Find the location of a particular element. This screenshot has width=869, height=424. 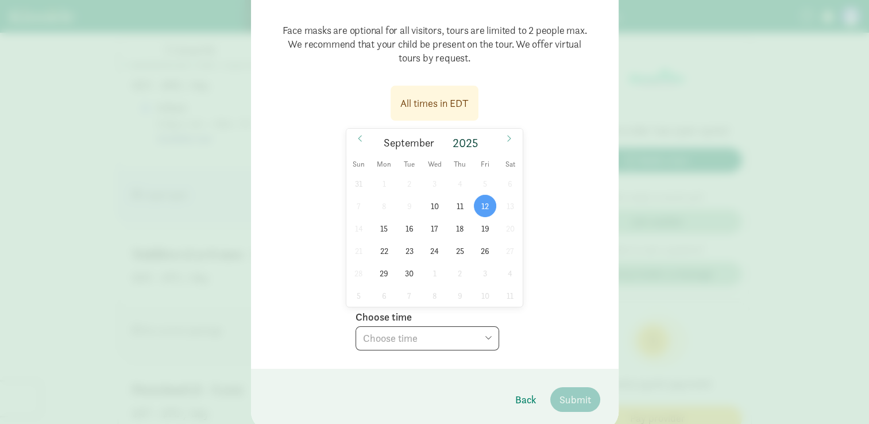

span: Mon is located at coordinates (384, 164).